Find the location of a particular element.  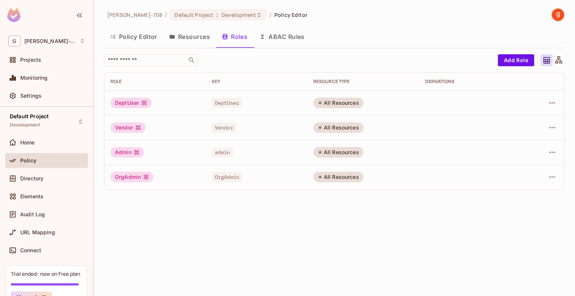

span: Policy is located at coordinates (28, 161).